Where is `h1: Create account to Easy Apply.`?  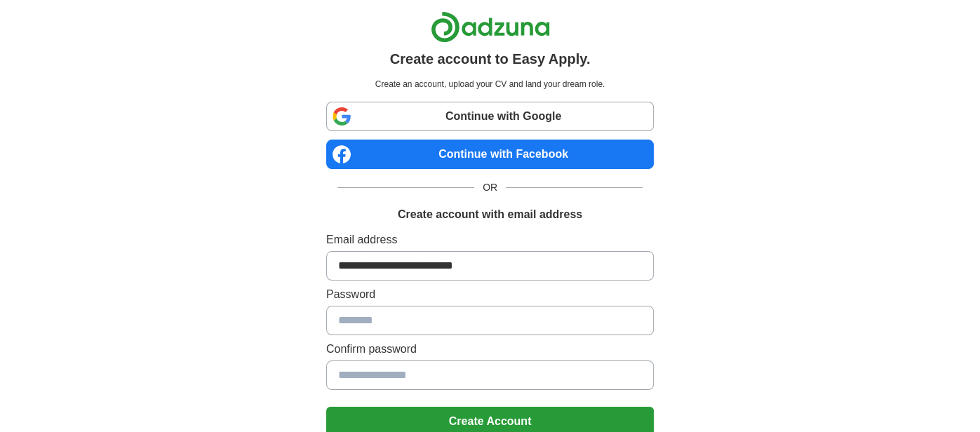
h1: Create account to Easy Apply. is located at coordinates (491, 59).